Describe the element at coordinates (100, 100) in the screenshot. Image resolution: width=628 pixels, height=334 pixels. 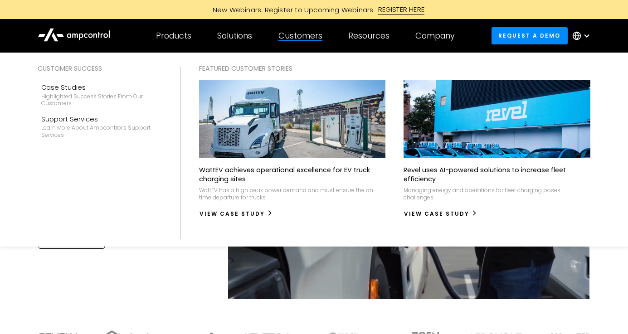
I see `div: Highlighted success stories From Our Customers` at that location.